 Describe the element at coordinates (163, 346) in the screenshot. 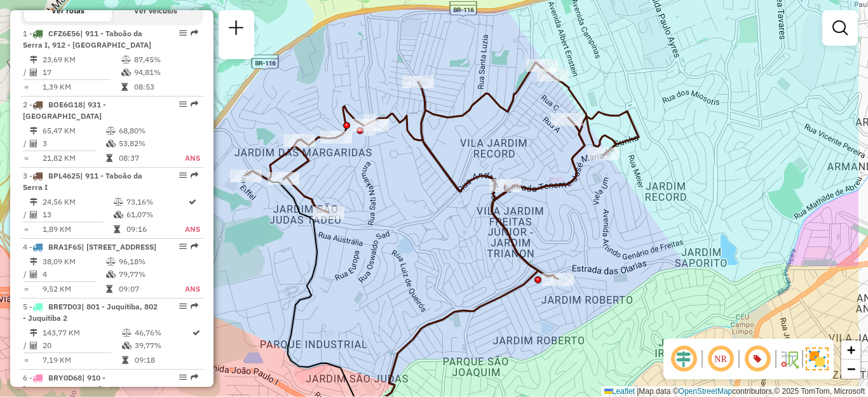

I see `td: 39,77%` at that location.